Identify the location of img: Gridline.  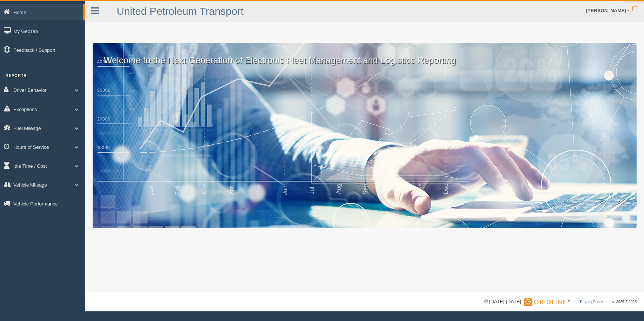
(545, 302).